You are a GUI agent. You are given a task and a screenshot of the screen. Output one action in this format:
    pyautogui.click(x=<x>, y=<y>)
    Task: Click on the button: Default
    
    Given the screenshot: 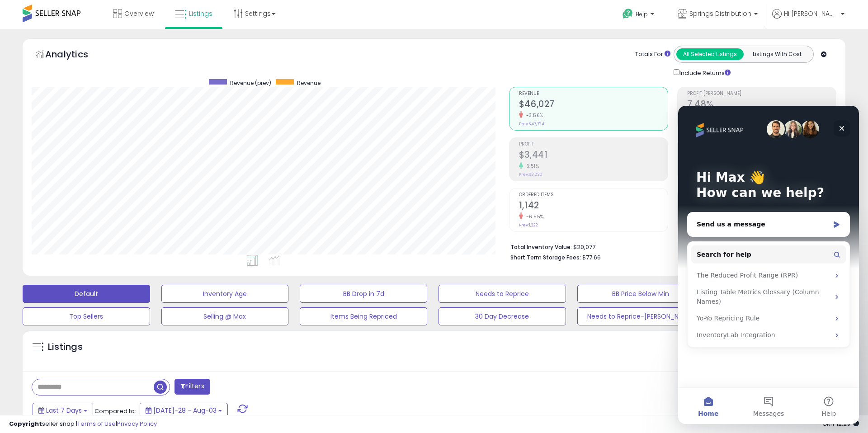 What is the action you would take?
    pyautogui.click(x=86, y=294)
    